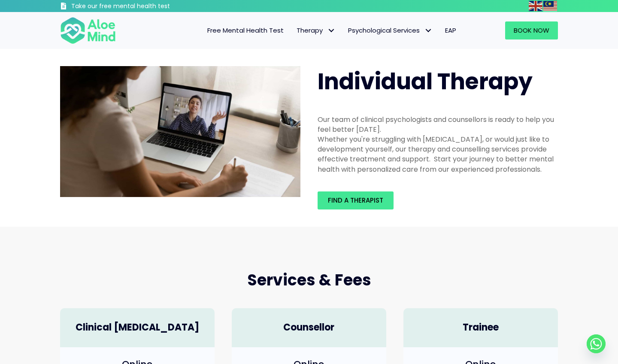  What do you see at coordinates (355, 200) in the screenshot?
I see `span: Find a therapist` at bounding box center [355, 200].